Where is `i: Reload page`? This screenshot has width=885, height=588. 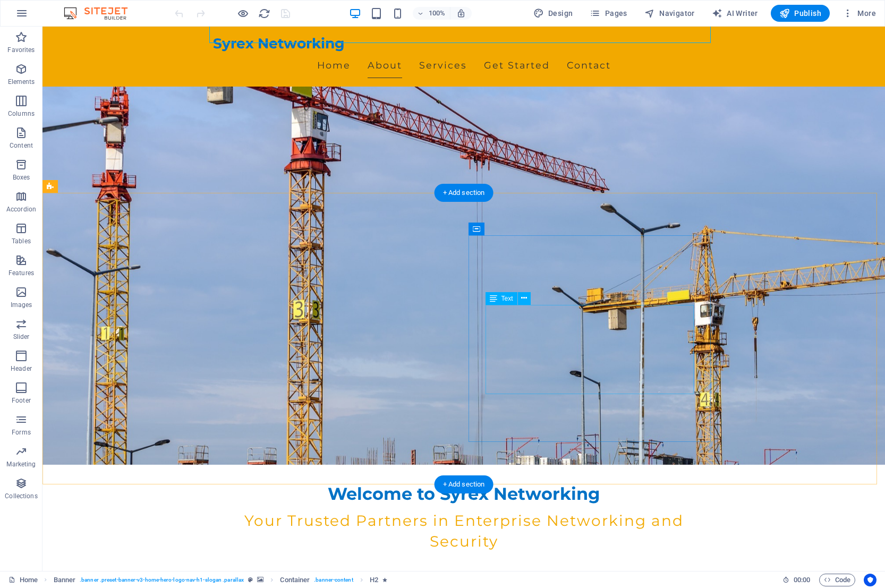
i: Reload page is located at coordinates (264, 13).